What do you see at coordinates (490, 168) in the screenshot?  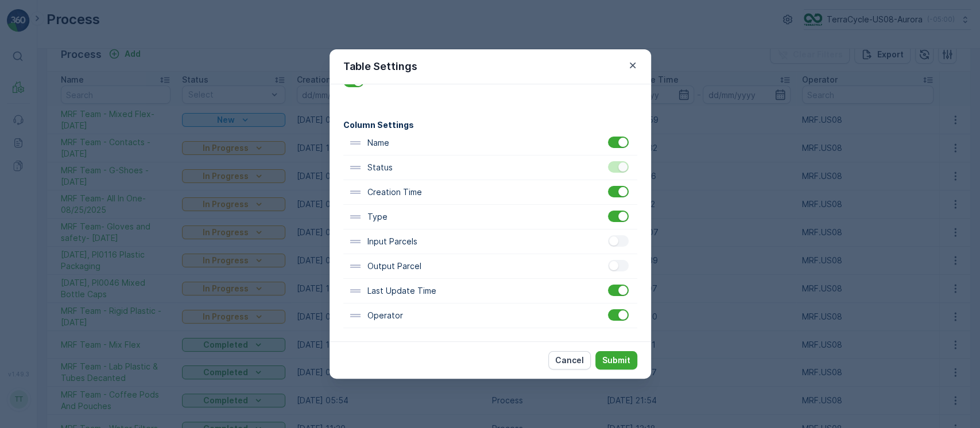 I see `div: Status` at bounding box center [490, 168].